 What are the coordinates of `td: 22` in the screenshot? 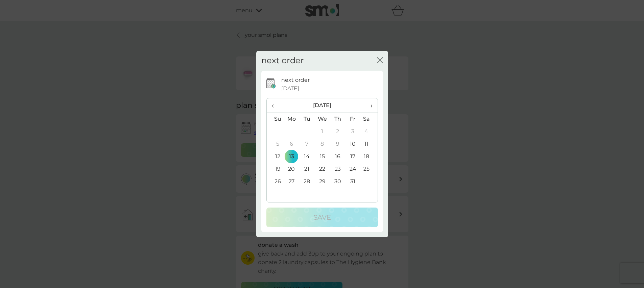 It's located at (322, 169).